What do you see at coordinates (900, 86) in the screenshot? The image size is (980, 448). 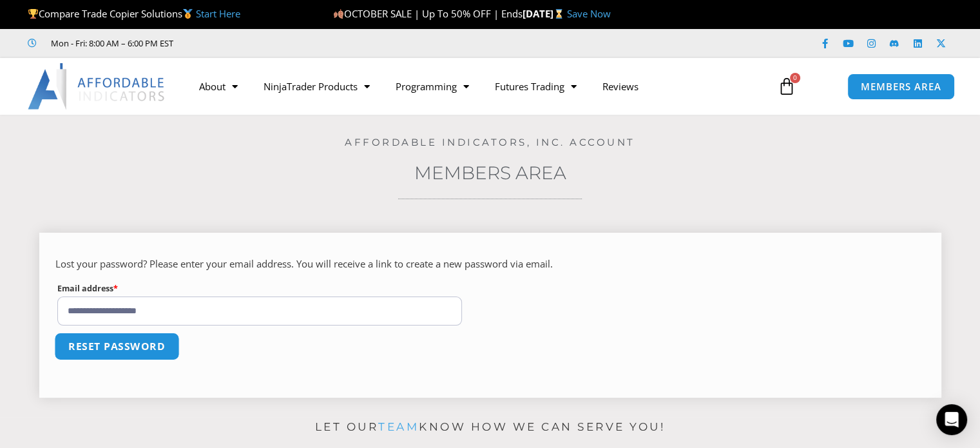 I see `a: MEMBERS AREA` at bounding box center [900, 86].